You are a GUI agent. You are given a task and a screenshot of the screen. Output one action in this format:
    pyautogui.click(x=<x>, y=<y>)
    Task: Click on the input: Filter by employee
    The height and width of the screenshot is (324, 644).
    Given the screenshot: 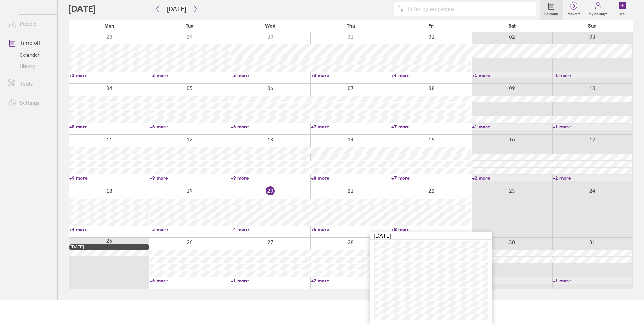 What is the action you would take?
    pyautogui.click(x=469, y=9)
    